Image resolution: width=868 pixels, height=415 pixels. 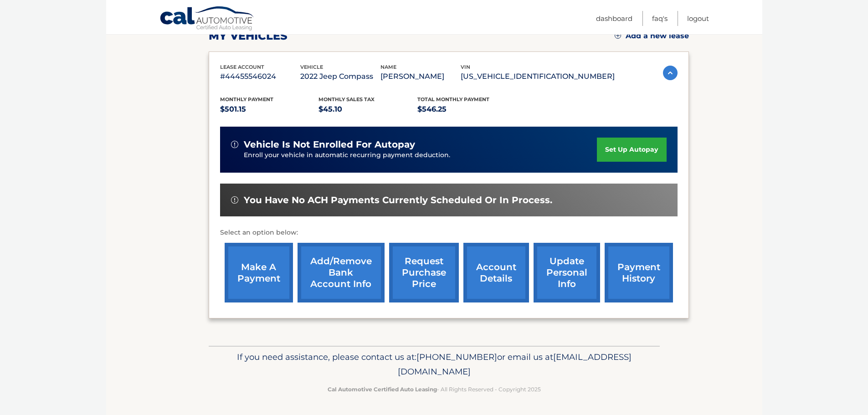 I want to click on span: vehicle, so click(x=311, y=67).